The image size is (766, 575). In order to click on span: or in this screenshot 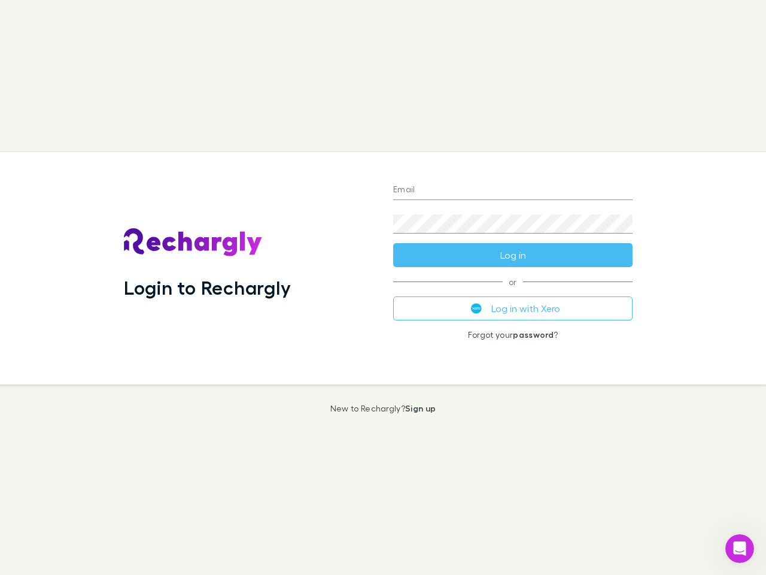, I will do `click(513, 281)`.